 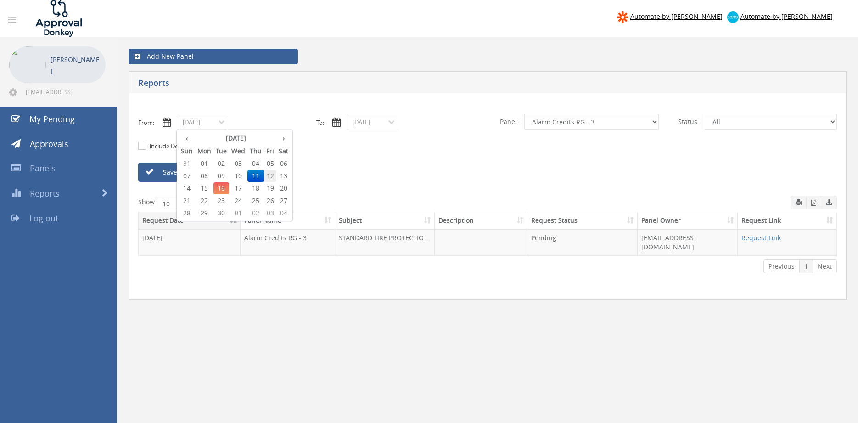 I want to click on span: 30, so click(x=221, y=213).